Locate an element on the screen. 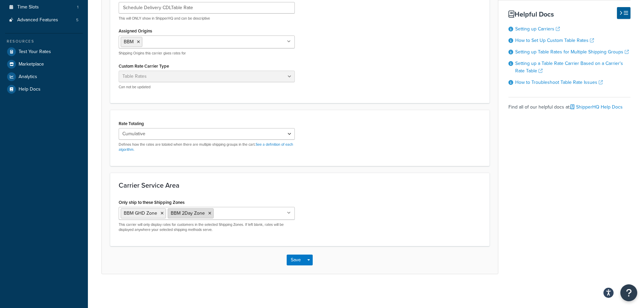  a: Analytics is located at coordinates (44, 77).